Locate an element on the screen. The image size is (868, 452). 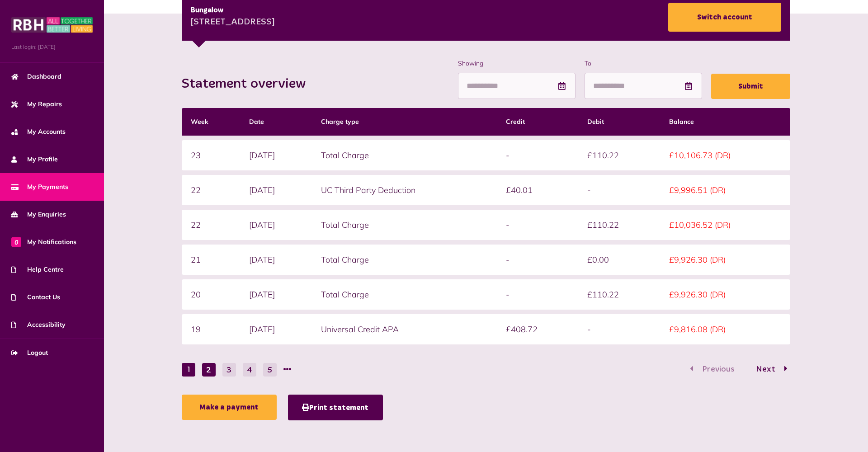
td: £9,996.51 (DR) is located at coordinates (725, 190).